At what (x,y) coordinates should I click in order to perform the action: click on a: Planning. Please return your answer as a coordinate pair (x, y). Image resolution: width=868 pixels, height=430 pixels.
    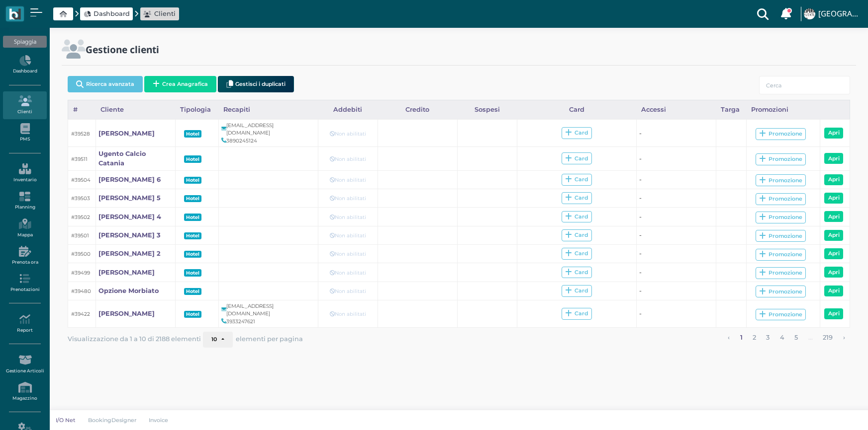
    Looking at the image, I should click on (25, 201).